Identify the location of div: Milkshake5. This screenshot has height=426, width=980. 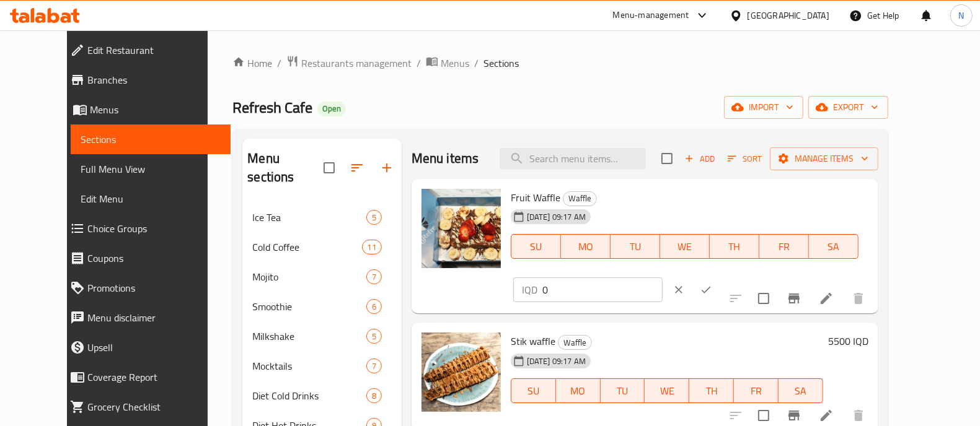
(322, 336).